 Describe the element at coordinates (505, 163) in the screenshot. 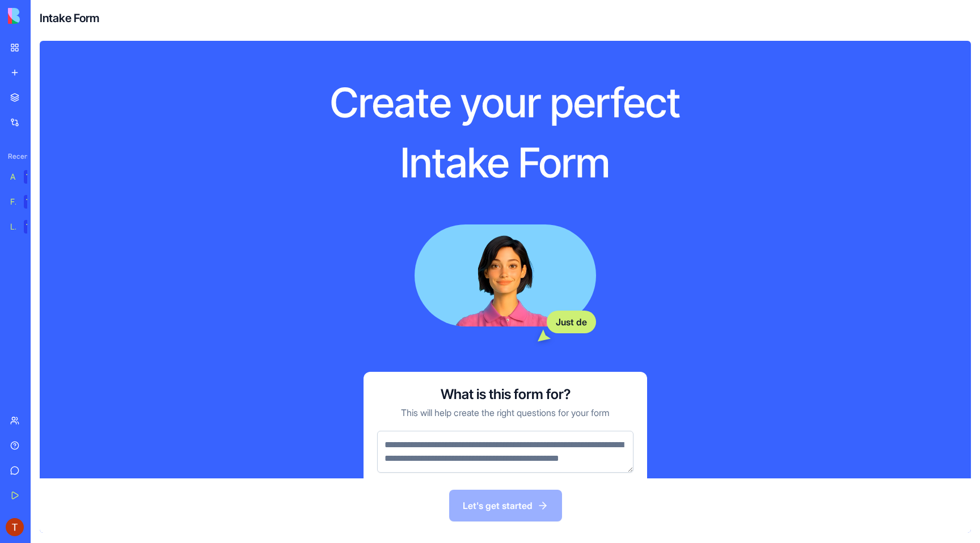

I see `h1: Intake Form` at that location.